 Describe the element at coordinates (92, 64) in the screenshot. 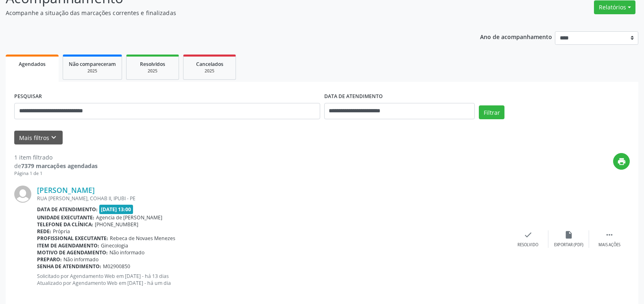

I see `span: Não compareceram` at that location.